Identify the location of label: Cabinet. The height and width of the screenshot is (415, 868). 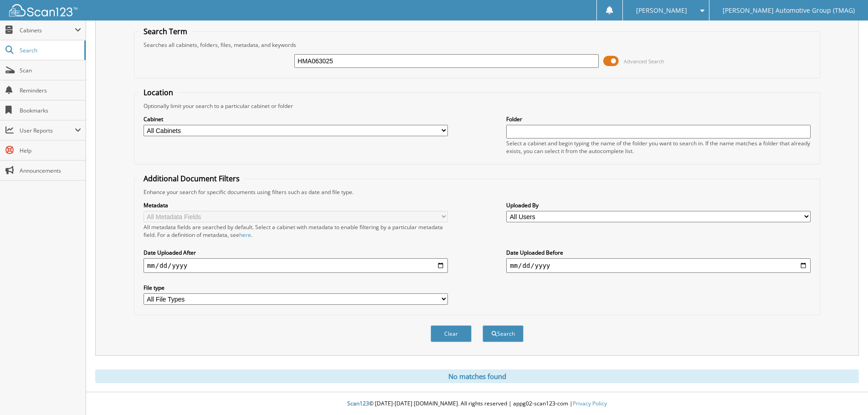
(296, 119).